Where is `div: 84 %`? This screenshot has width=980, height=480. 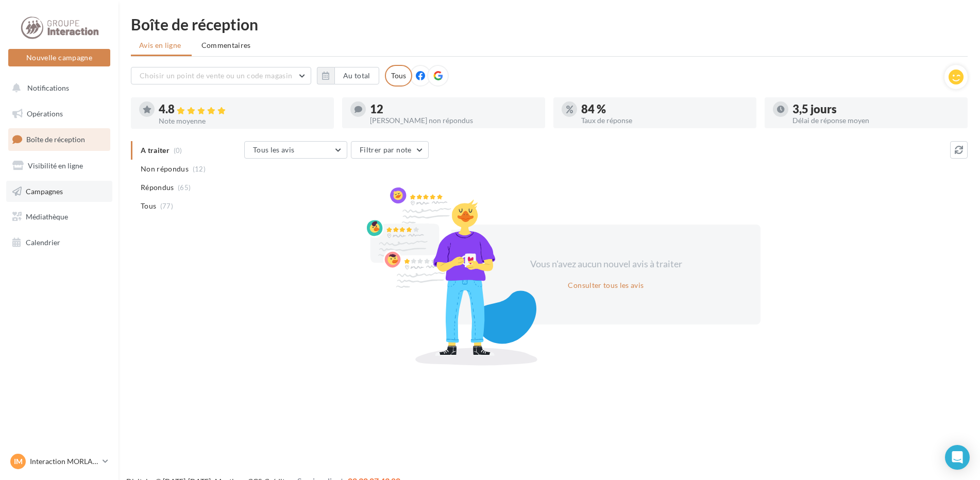
div: 84 % is located at coordinates (665, 109).